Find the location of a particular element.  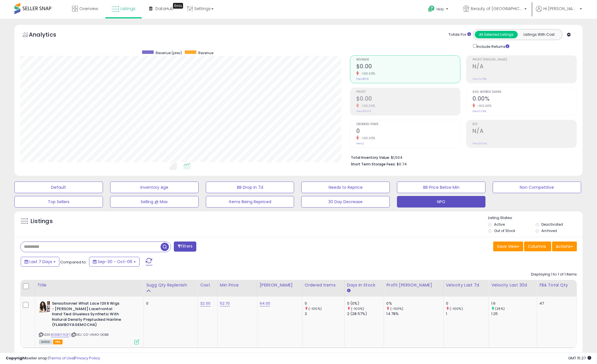

a: 32.00 is located at coordinates (206, 303).